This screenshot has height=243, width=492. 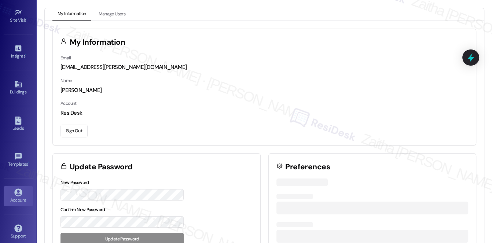 I want to click on label: Confirm New Password, so click(x=83, y=210).